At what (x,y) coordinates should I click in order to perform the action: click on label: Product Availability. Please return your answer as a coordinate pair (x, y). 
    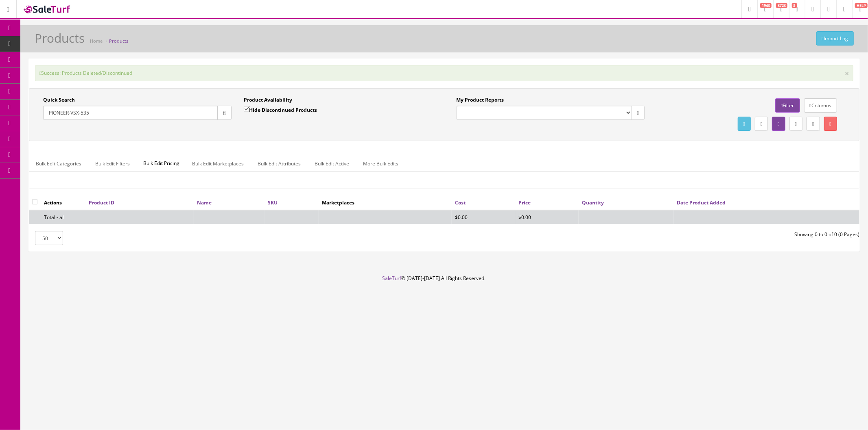
    Looking at the image, I should click on (268, 100).